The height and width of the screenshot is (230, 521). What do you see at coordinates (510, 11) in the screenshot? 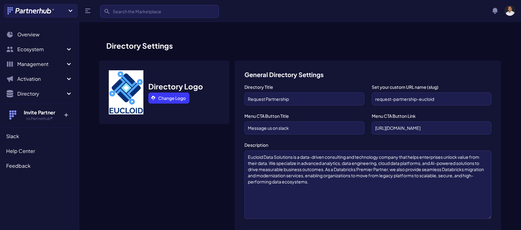
I see `img: user photo` at bounding box center [510, 11].